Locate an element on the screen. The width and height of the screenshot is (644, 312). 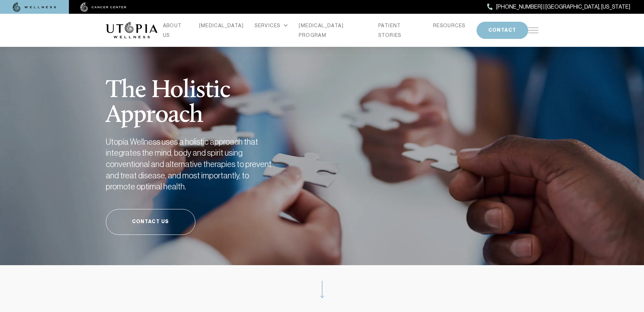
div: SERVICES is located at coordinates (271, 26).